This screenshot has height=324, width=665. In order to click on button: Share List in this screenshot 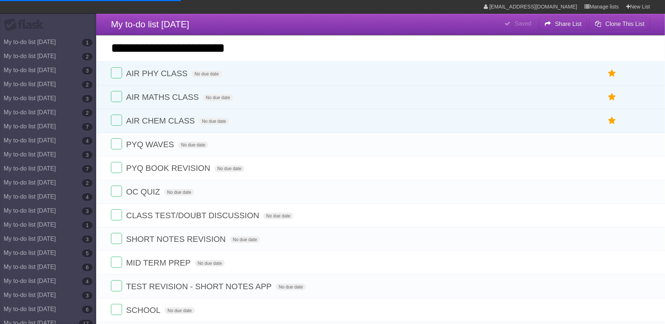, I will do `click(564, 24)`.